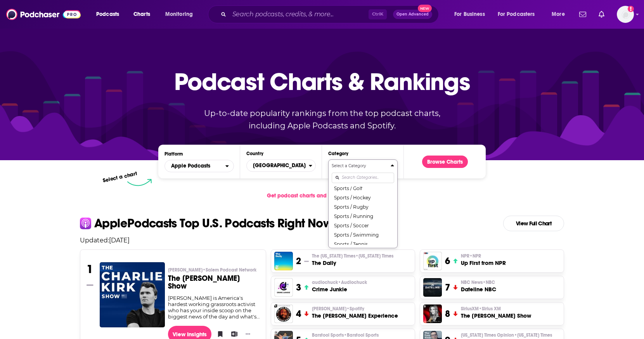 The image size is (644, 339). What do you see at coordinates (141, 14) in the screenshot?
I see `a: Charts` at bounding box center [141, 14].